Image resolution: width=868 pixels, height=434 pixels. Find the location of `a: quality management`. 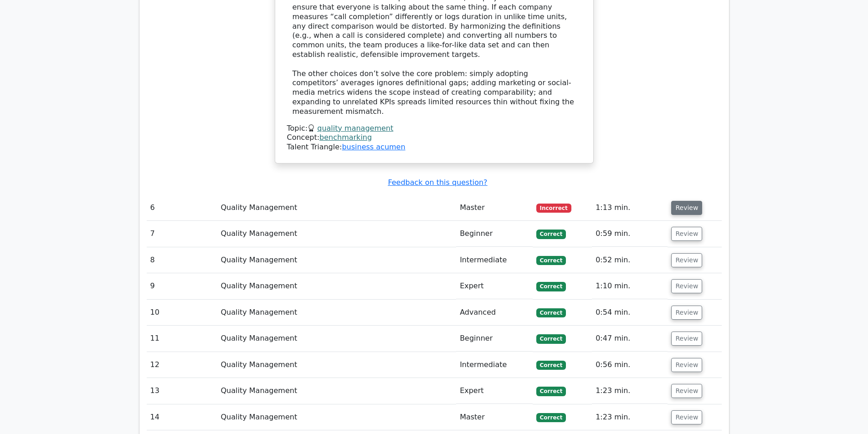

a: quality management is located at coordinates (355, 128).